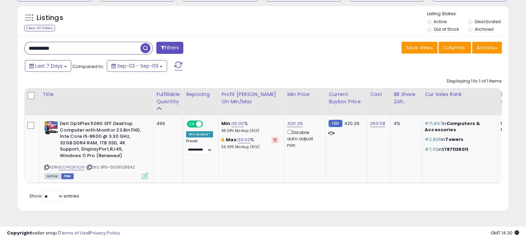  I want to click on button: Save View, so click(419, 48).